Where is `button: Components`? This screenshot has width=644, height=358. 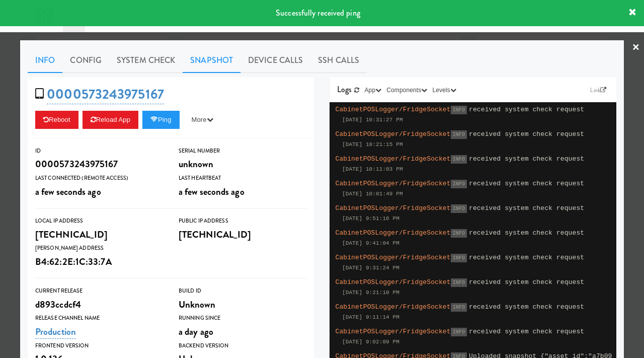
button: Components is located at coordinates (407, 90).